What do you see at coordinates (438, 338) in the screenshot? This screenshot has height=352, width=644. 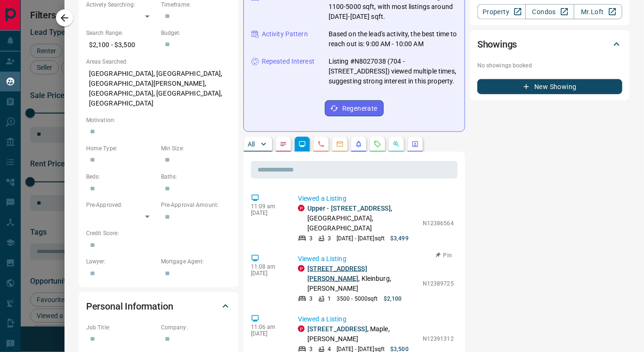 I see `p: N12391312` at bounding box center [438, 338].